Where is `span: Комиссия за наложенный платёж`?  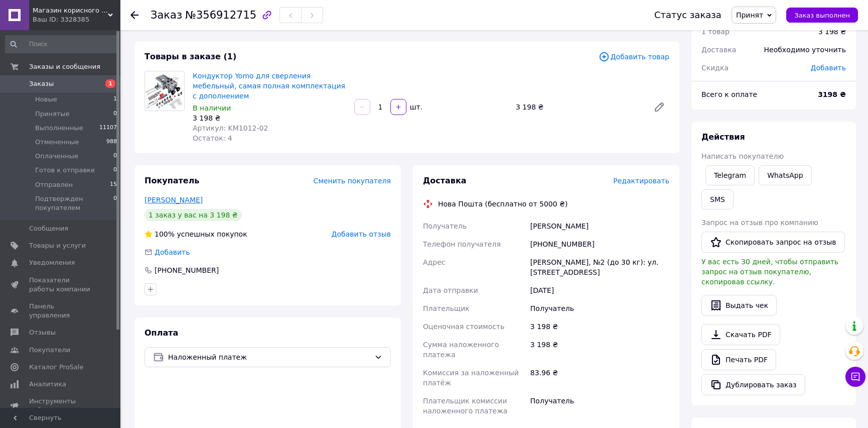
span: Комиссия за наложенный платёж is located at coordinates (471, 378).